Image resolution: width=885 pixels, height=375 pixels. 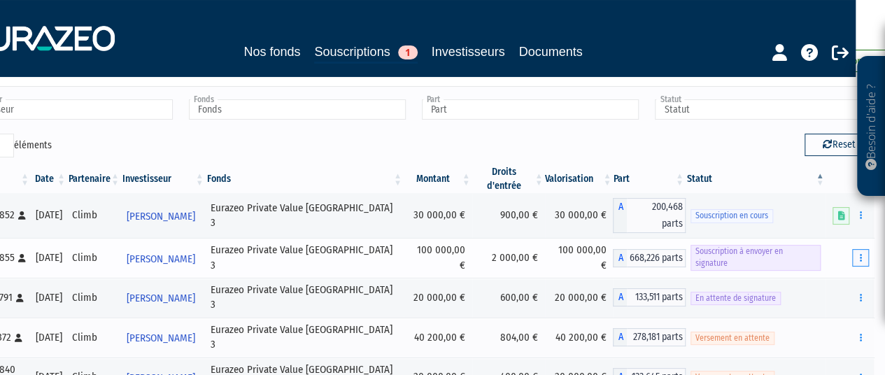 I want to click on td: 804,00 €, so click(x=509, y=337).